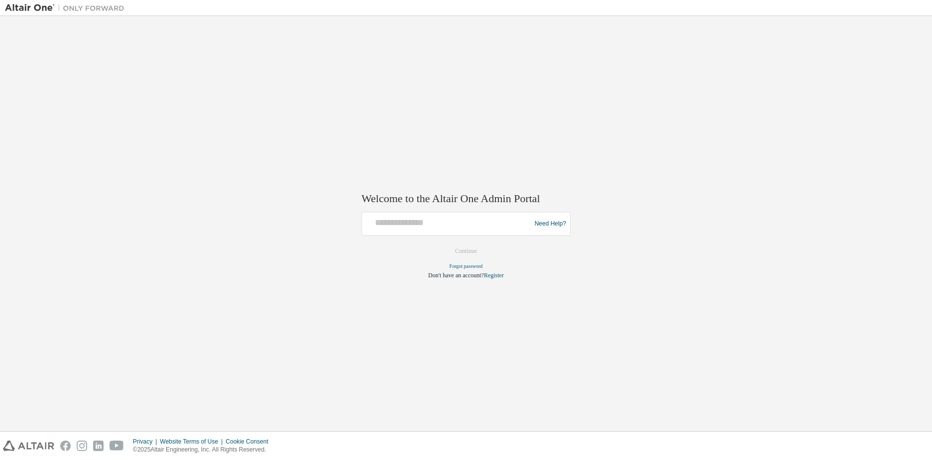  Describe the element at coordinates (117, 446) in the screenshot. I see `img: youtube.svg` at that location.